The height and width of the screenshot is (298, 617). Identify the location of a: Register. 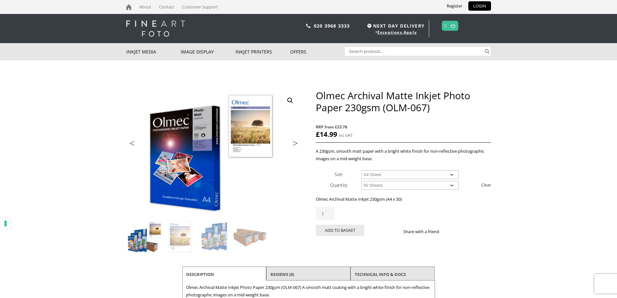
(455, 6).